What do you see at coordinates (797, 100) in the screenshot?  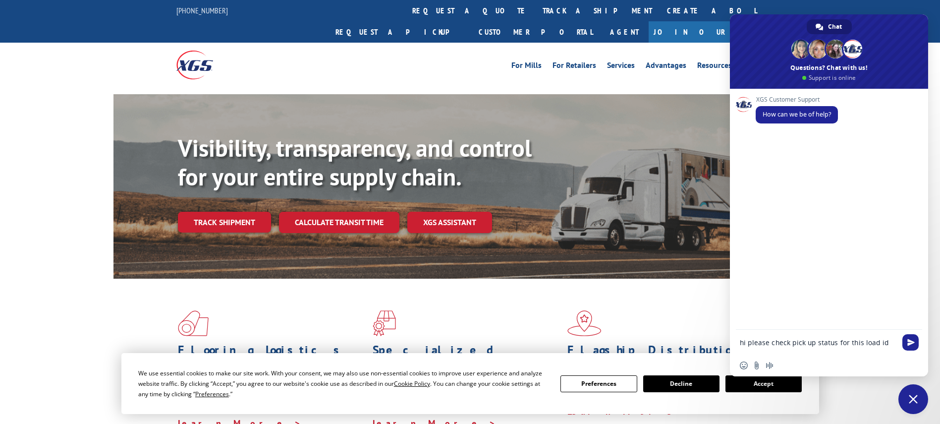 I see `span: XGS Customer Support` at bounding box center [797, 100].